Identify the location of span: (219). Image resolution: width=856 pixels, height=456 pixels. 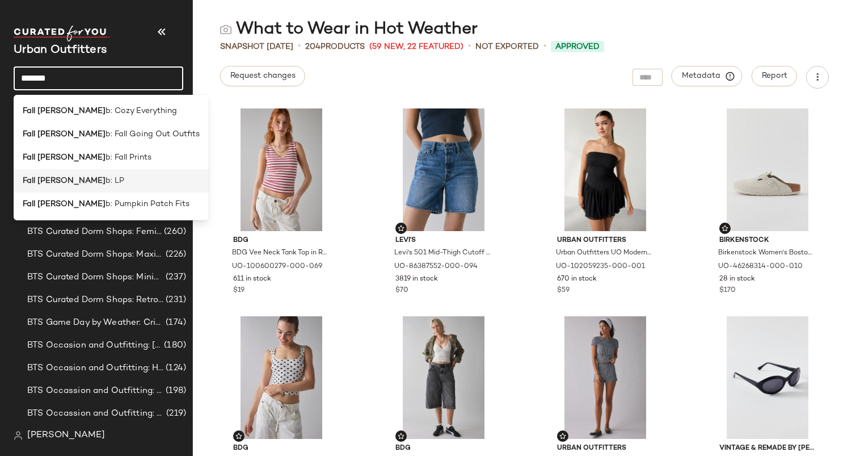
(175, 413).